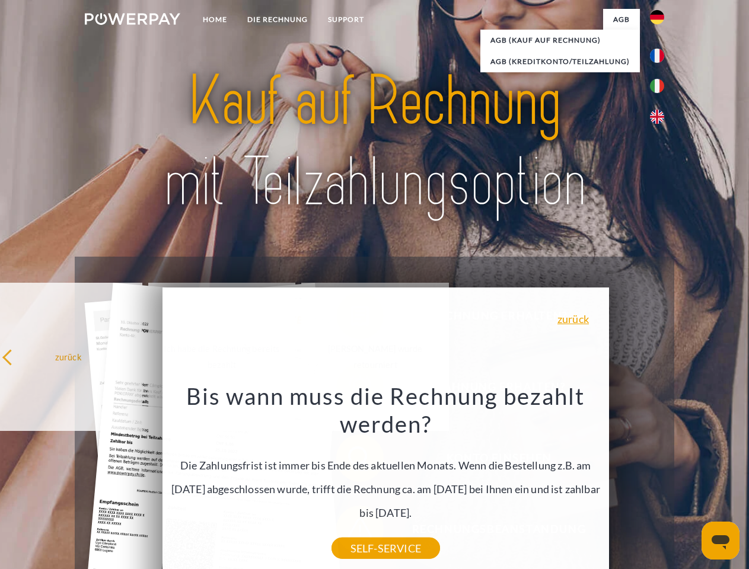 The width and height of the screenshot is (749, 569). What do you see at coordinates (657, 17) in the screenshot?
I see `img: de` at bounding box center [657, 17].